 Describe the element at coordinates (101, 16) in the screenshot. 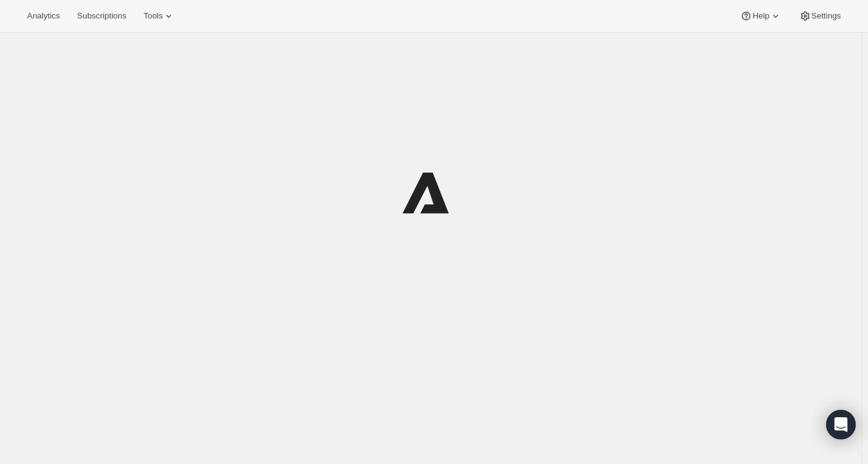

I see `span: Subscriptions` at that location.